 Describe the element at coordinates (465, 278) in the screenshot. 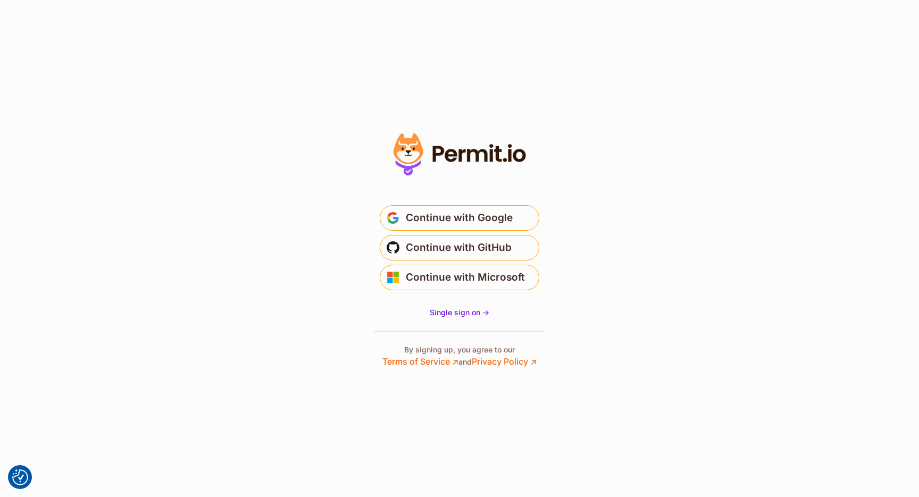

I see `span: Continue with Microsoft` at that location.